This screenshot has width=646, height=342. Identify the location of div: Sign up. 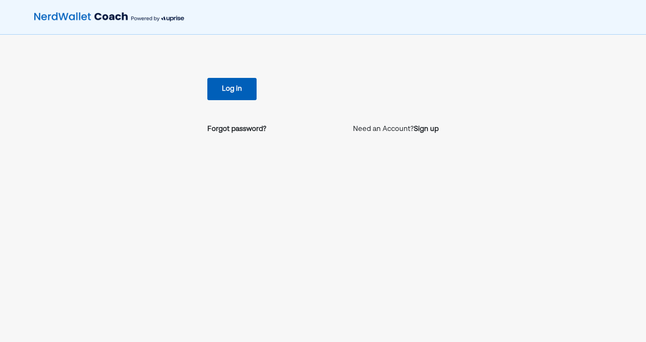
(426, 129).